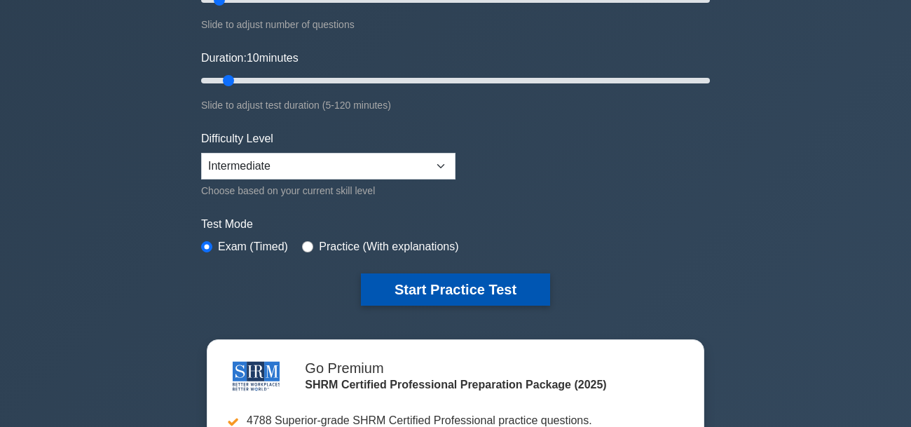 This screenshot has width=911, height=427. What do you see at coordinates (250, 58) in the screenshot?
I see `label: Duration: minutes` at bounding box center [250, 58].